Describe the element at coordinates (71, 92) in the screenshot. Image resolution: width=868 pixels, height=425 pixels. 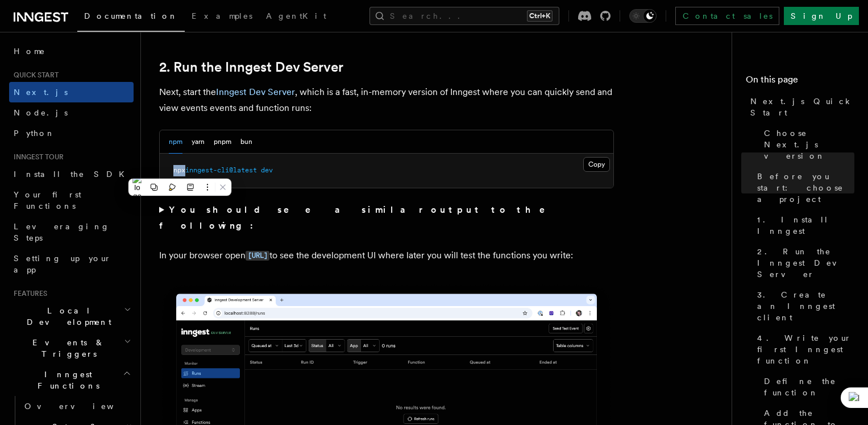
I see `a: Next.js` at that location.